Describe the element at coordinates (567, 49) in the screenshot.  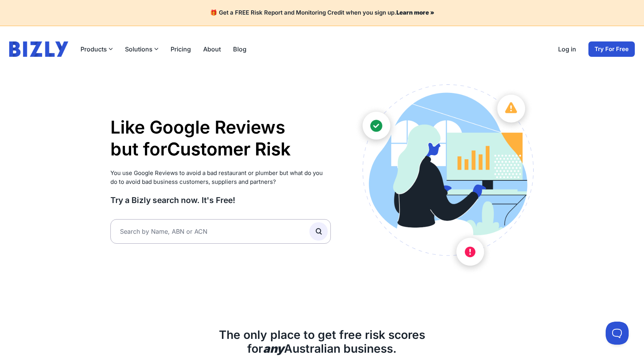
I see `a: Log in` at that location.